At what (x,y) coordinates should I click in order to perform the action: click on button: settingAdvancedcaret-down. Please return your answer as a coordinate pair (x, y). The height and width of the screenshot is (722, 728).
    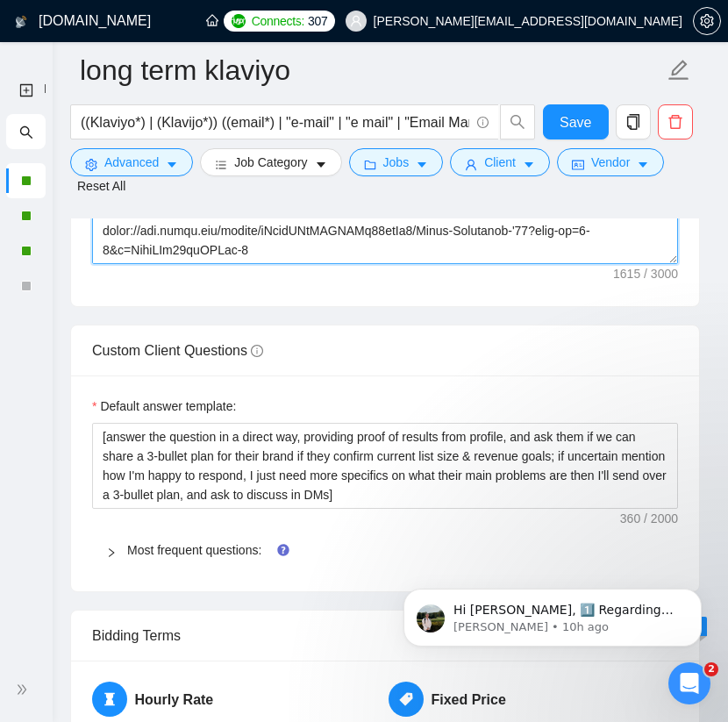
    Looking at the image, I should click on (131, 162).